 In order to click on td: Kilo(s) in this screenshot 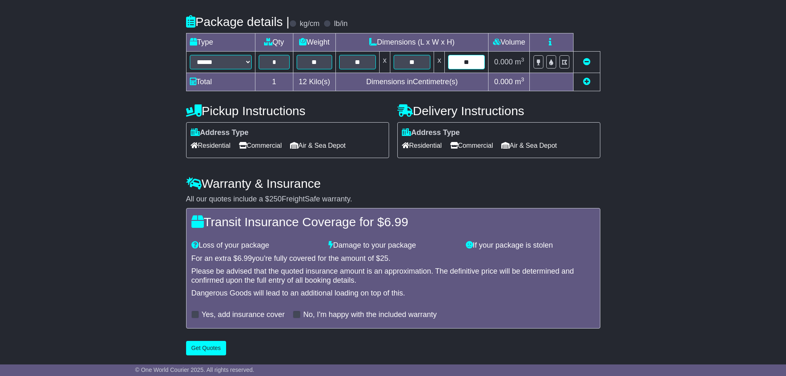, I will do `click(314, 82)`.